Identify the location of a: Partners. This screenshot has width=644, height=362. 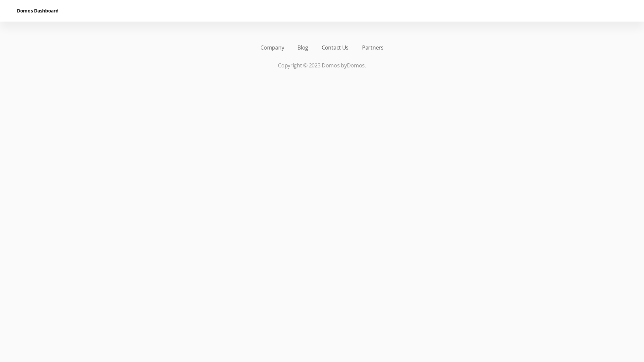
(373, 47).